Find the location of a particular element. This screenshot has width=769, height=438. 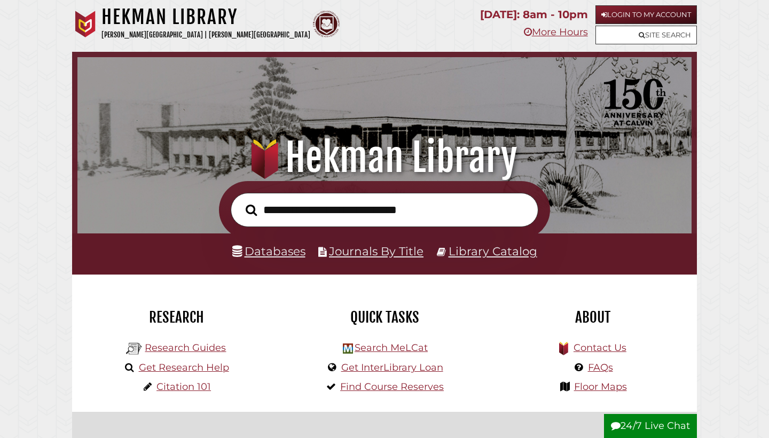

a: More Hours is located at coordinates (556, 32).